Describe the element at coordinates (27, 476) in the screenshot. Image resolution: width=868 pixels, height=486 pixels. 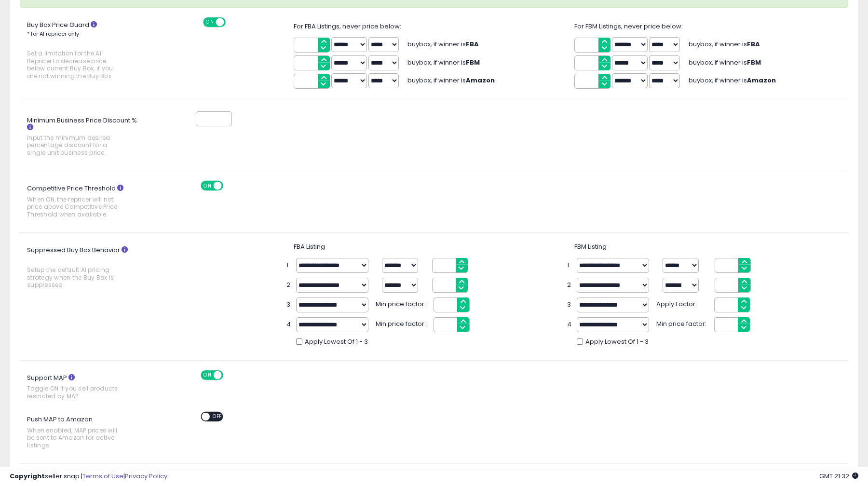
I see `strong: Copyright` at that location.